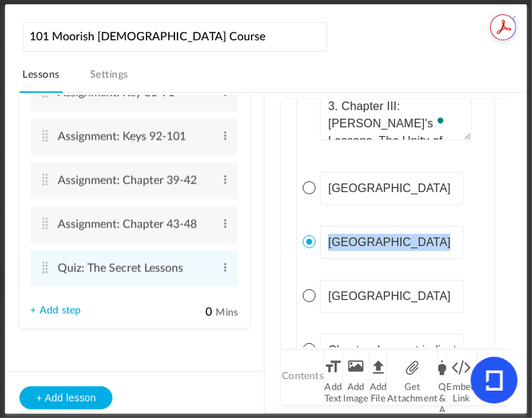 The image size is (532, 418). Describe the element at coordinates (55, 311) in the screenshot. I see `a: + Add step` at that location.